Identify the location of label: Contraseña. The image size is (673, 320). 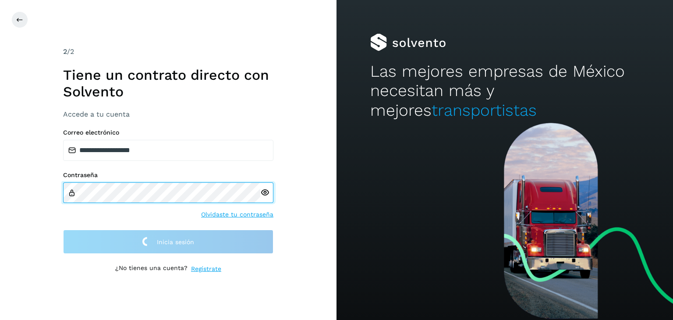
(168, 175).